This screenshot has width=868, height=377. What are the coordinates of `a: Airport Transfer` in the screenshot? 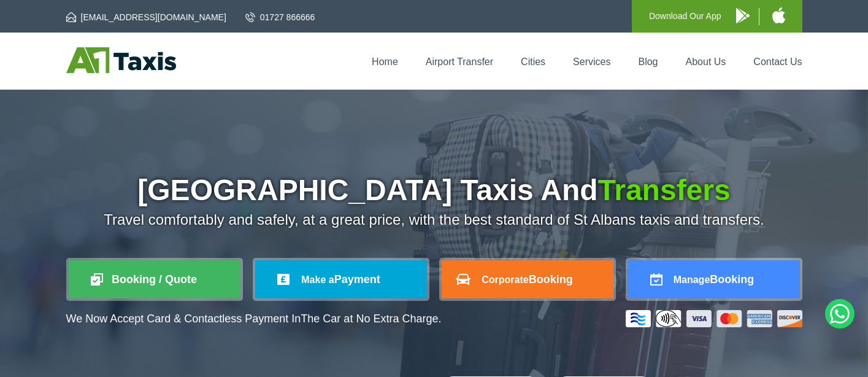 It's located at (459, 61).